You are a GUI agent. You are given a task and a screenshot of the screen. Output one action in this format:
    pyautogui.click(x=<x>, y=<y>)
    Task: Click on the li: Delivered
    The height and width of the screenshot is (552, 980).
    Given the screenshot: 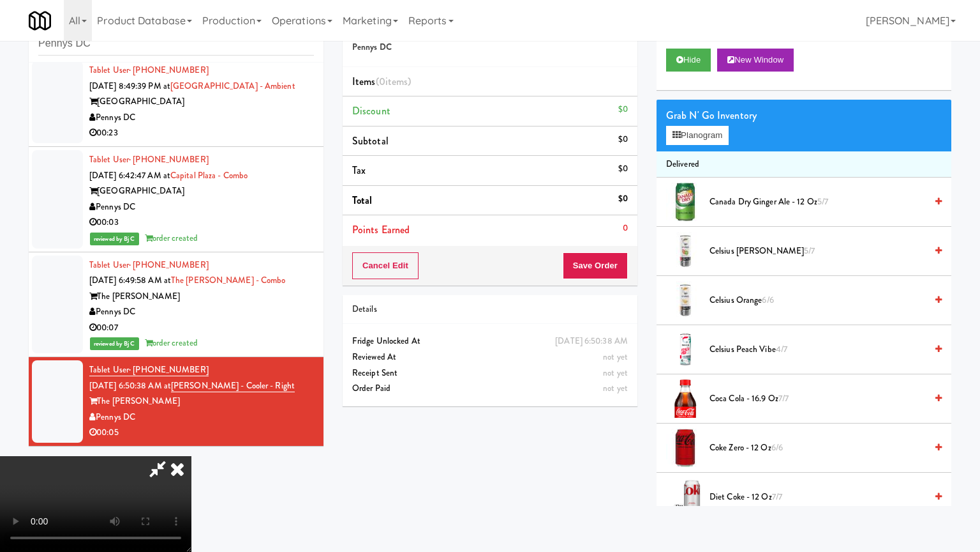 What is the action you would take?
    pyautogui.click(x=804, y=165)
    